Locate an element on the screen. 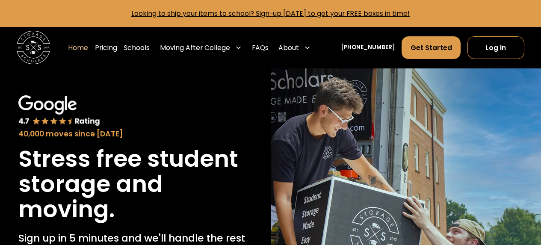 This screenshot has width=541, height=245. a: Schools is located at coordinates (137, 48).